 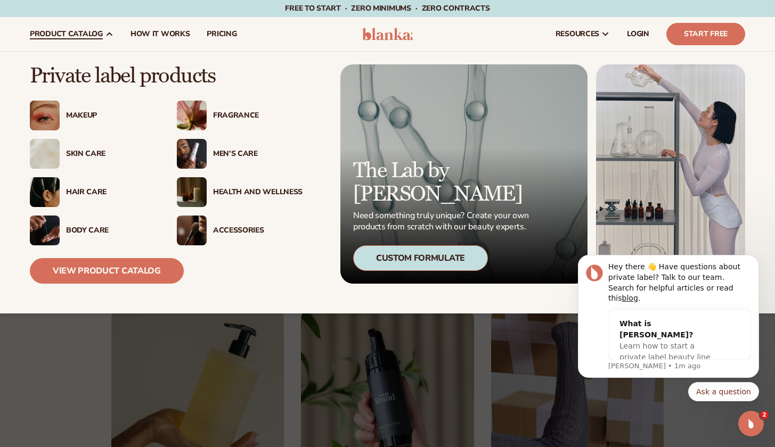 What do you see at coordinates (106, 85) in the screenshot?
I see `div: message notification from Lee, 1m ago. Hey there 👋 Have questions about private label? Talk to ou...` at bounding box center [106, 85].